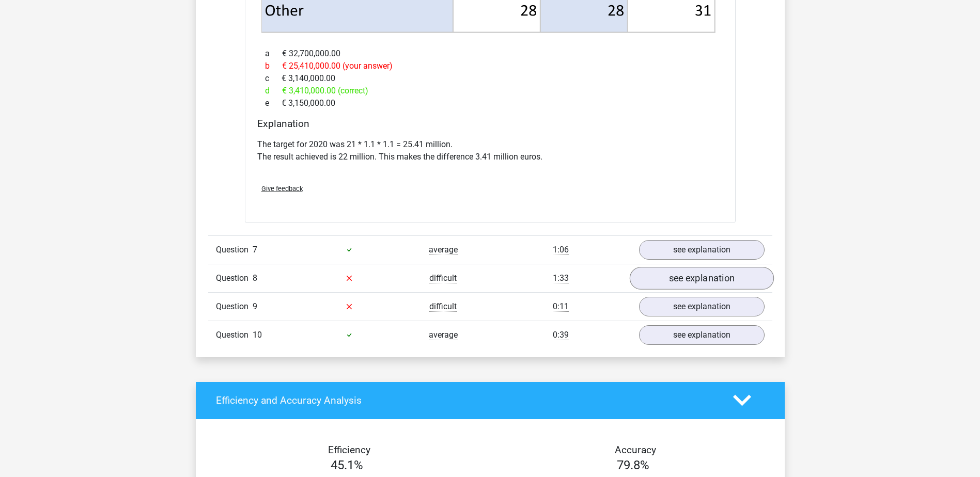 The width and height of the screenshot is (980, 477). Describe the element at coordinates (255, 278) in the screenshot. I see `span: 8` at that location.